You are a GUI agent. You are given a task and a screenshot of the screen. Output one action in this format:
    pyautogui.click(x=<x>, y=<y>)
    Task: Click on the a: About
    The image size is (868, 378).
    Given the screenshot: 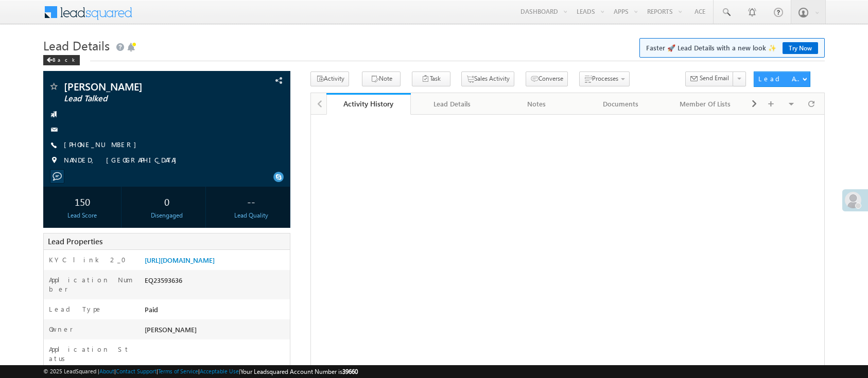 What is the action you would take?
    pyautogui.click(x=106, y=371)
    